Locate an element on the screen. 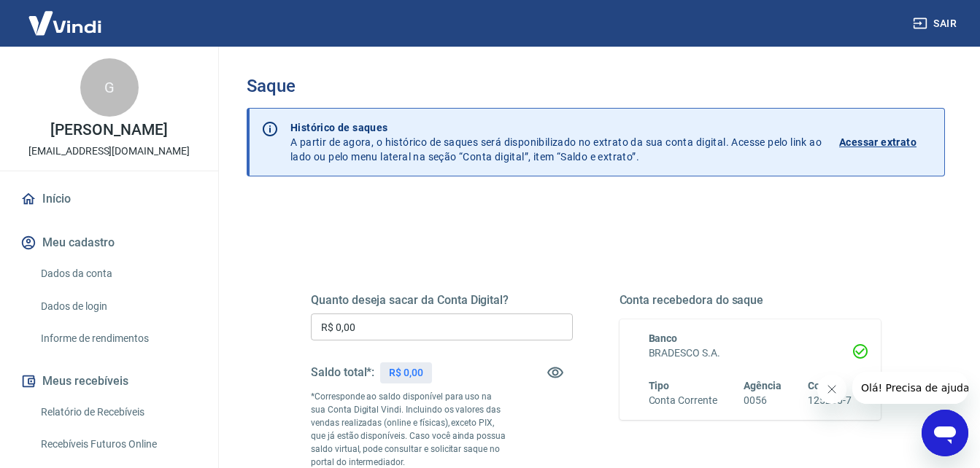  h6: 125260-7 is located at coordinates (830, 400).